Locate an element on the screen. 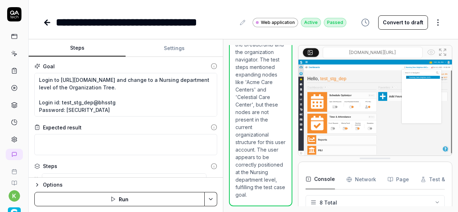 The image size is (458, 212). button: Convert to draft is located at coordinates (403, 23).